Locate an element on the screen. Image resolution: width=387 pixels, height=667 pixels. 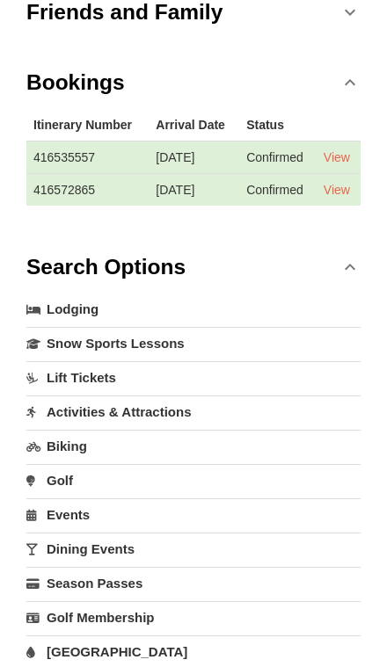
a: Dining Events is located at coordinates (193, 549).